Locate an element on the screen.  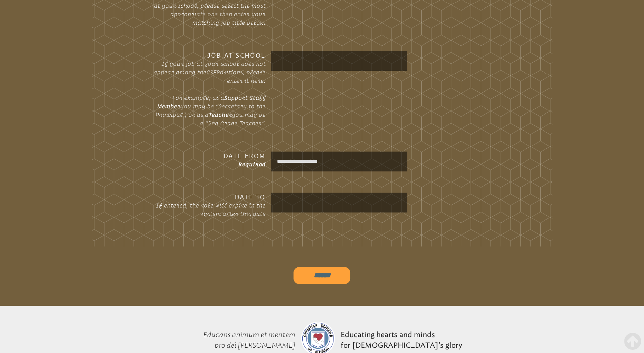
p: If your job at your school does not appear among the Positions, please enter it here. For example... is located at coordinates (209, 93).